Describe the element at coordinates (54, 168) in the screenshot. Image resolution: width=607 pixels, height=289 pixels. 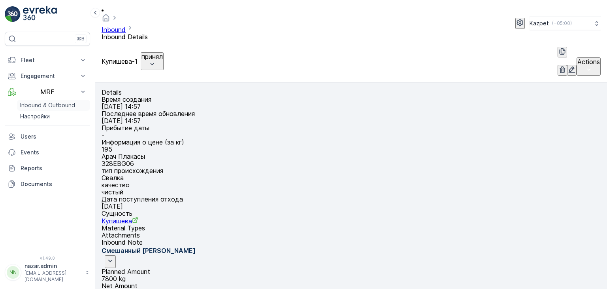
I see `p: Reports` at that location.